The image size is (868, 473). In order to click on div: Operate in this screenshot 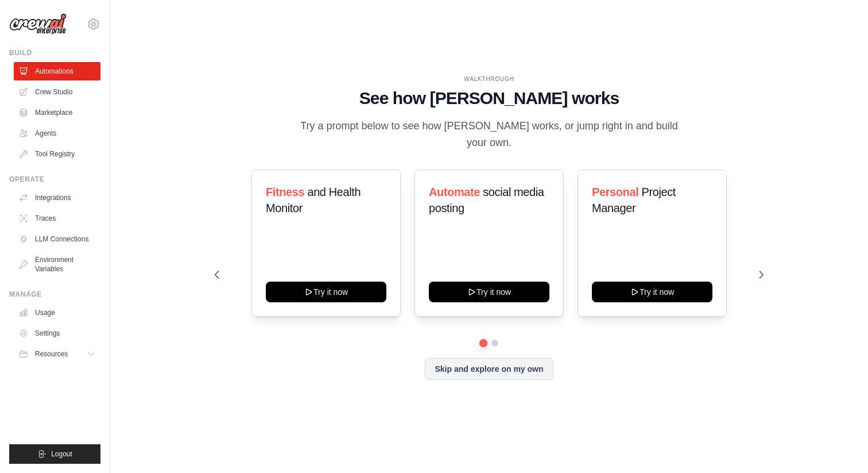, I will do `click(55, 179)`.